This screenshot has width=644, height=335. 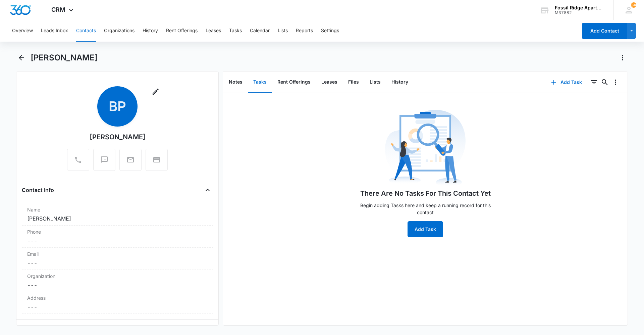 I want to click on span: BP, so click(x=117, y=106).